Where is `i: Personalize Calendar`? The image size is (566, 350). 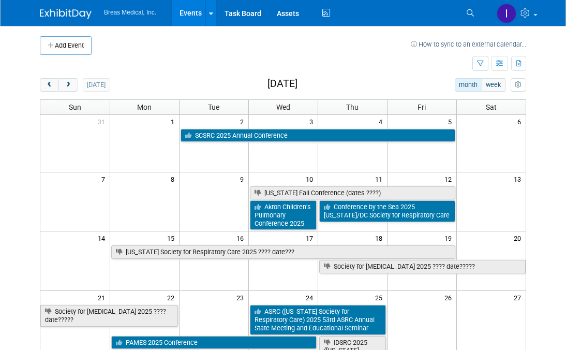
i: Personalize Calendar is located at coordinates (518, 85).